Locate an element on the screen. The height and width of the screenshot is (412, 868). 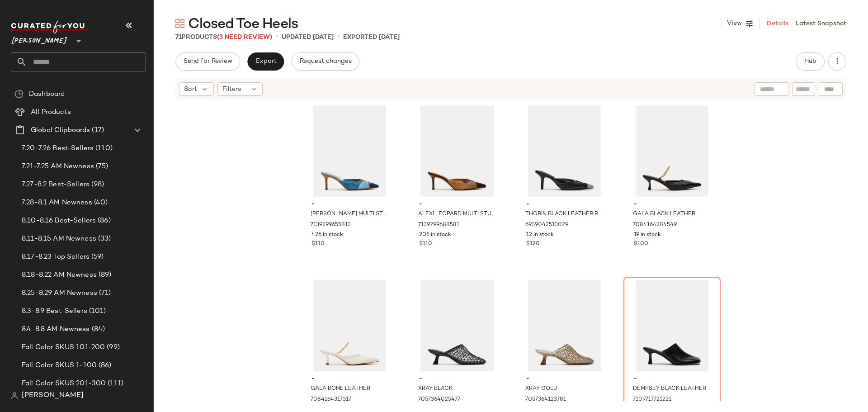
span: 7.21-7.25 AM Newness is located at coordinates (58, 167).